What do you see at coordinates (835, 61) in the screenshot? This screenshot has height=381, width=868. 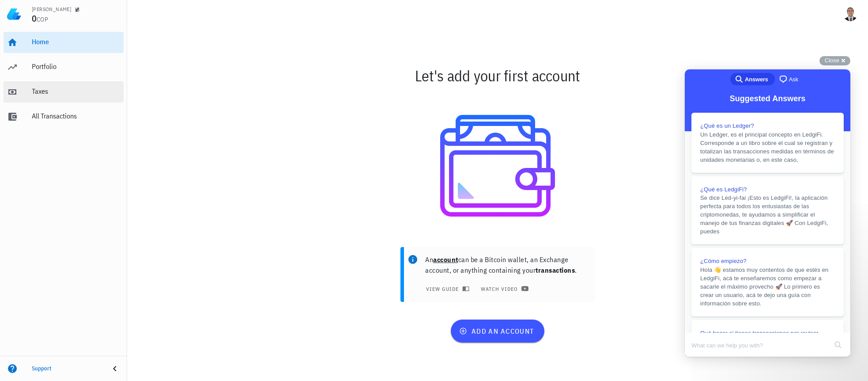 I see `button: Close` at bounding box center [835, 61].